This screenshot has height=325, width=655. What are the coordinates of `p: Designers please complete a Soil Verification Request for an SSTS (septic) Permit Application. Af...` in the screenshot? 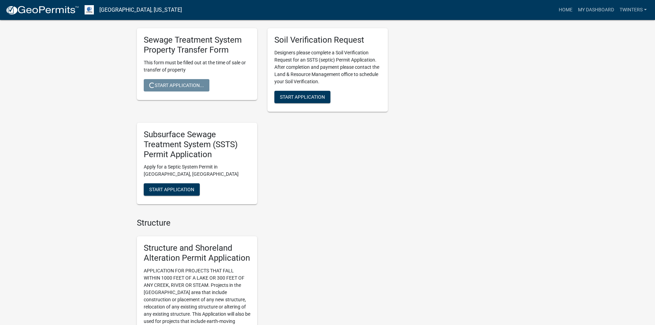 It's located at (328, 67).